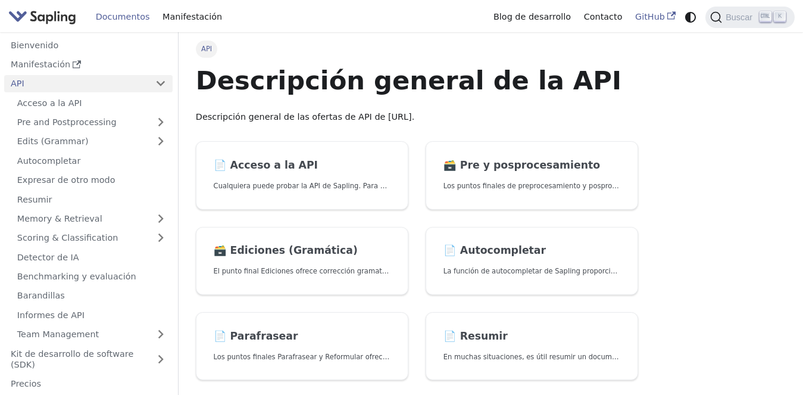 This screenshot has width=803, height=395. Describe the element at coordinates (77, 276) in the screenshot. I see `font: Benchmarking y evaluación` at that location.